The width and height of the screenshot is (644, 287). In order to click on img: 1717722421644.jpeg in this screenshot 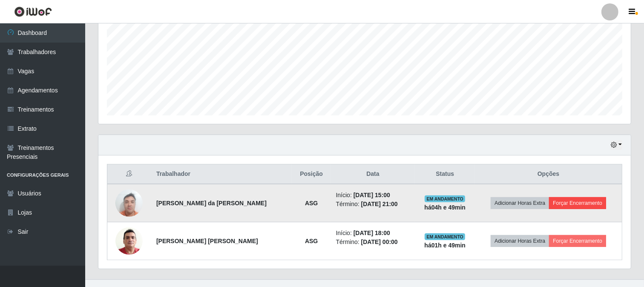, I will do `click(129, 240)`.